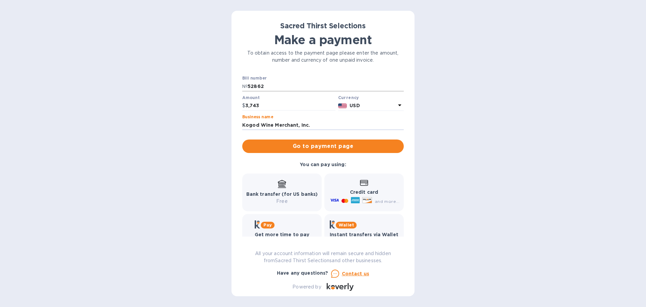  I want to click on b: Pay, so click(268, 224).